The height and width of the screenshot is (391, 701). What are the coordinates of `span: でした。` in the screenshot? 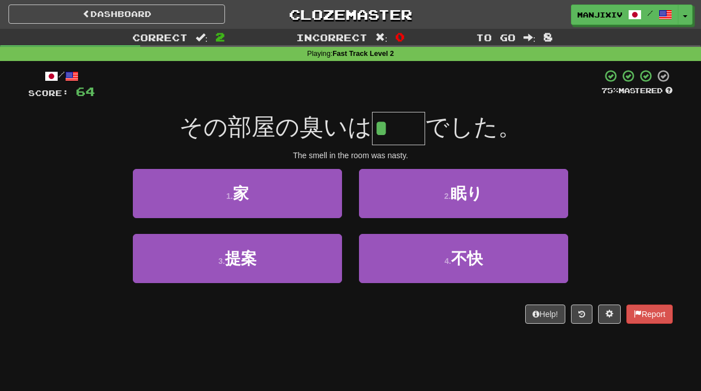 It's located at (473, 127).